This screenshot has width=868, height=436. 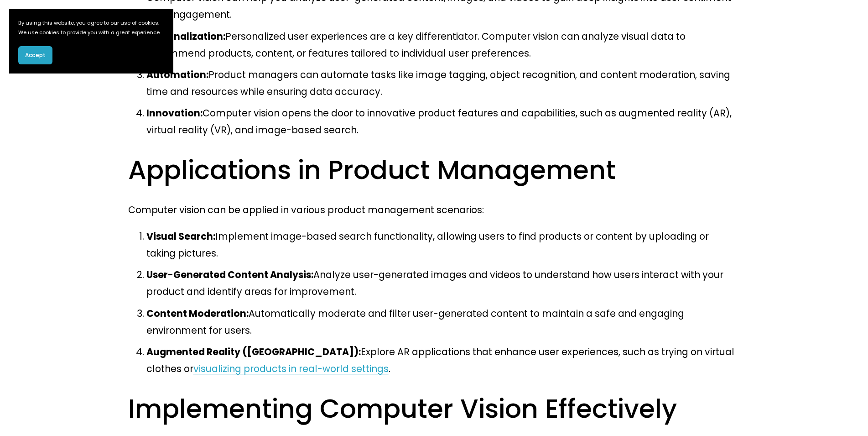 What do you see at coordinates (443, 83) in the screenshot?
I see `p: Product managers can automate tasks like image tagging, object recognition, and content moderatio...` at bounding box center [443, 83].